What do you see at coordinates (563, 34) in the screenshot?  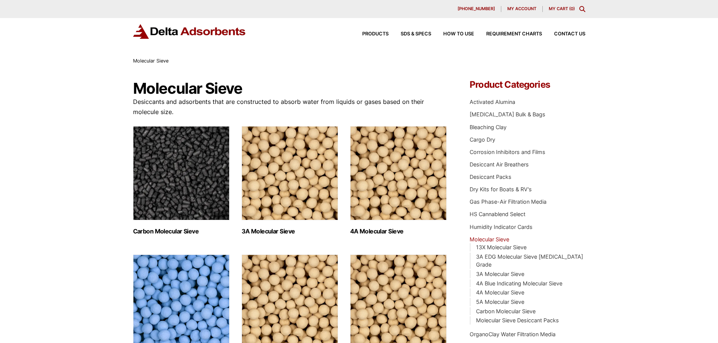 I see `a: Contact Us` at bounding box center [563, 34].